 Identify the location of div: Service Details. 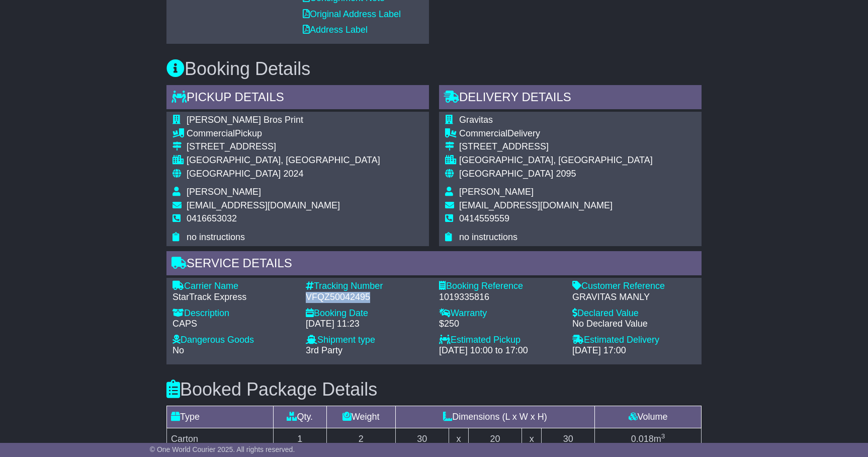
(434, 264).